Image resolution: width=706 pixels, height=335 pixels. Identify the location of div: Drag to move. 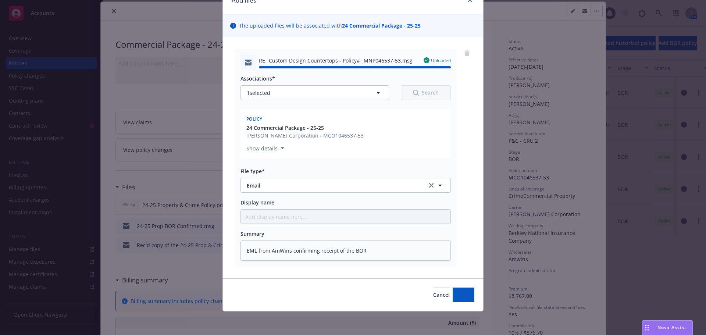
(646, 327).